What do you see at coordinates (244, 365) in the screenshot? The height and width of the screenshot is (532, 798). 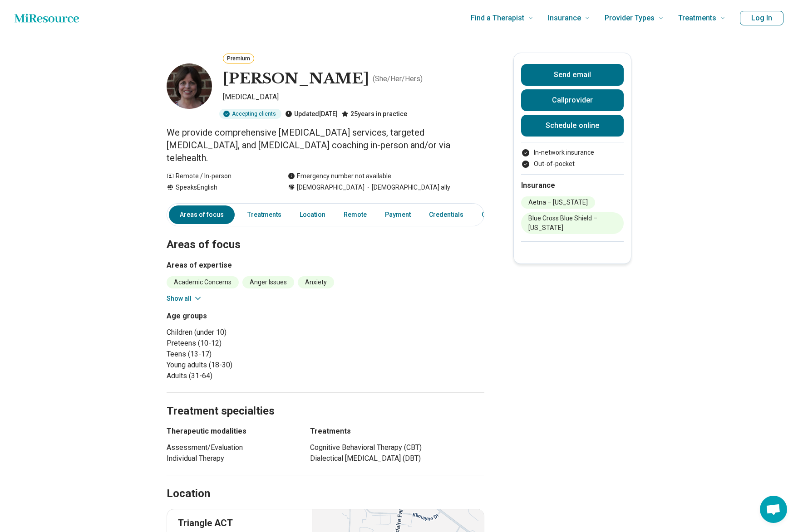 I see `li: Young adults (18-30)` at bounding box center [244, 365].